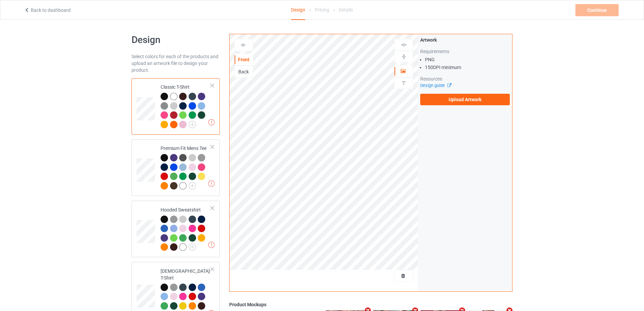 The height and width of the screenshot is (311, 644). I want to click on div: Design, so click(298, 10).